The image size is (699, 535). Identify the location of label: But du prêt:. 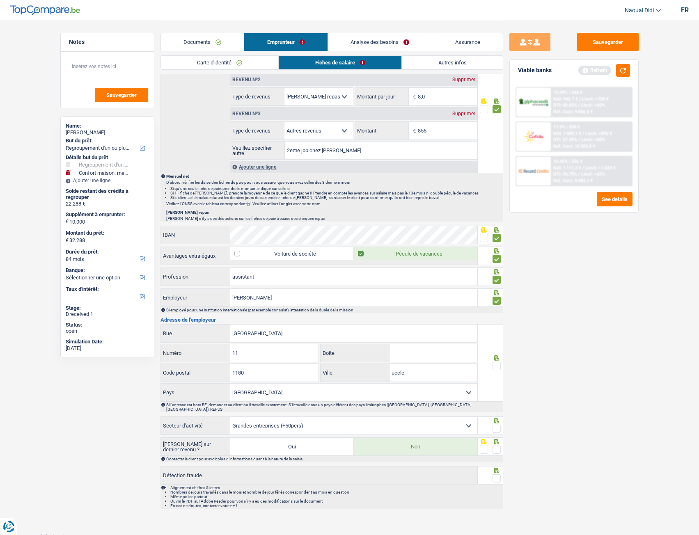
(106, 141).